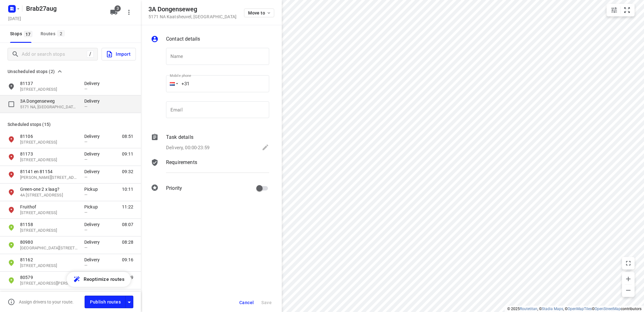 The height and width of the screenshot is (312, 644). I want to click on span: 10:11, so click(128, 189).